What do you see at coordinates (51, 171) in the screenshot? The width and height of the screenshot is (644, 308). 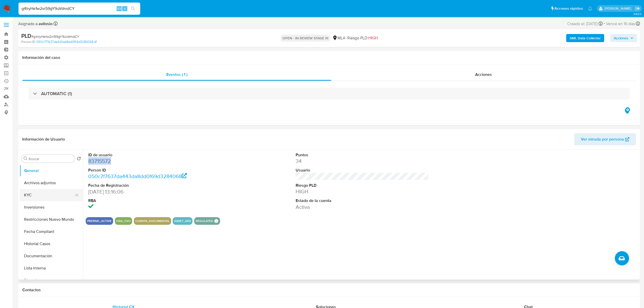 I see `button: General` at bounding box center [51, 171].